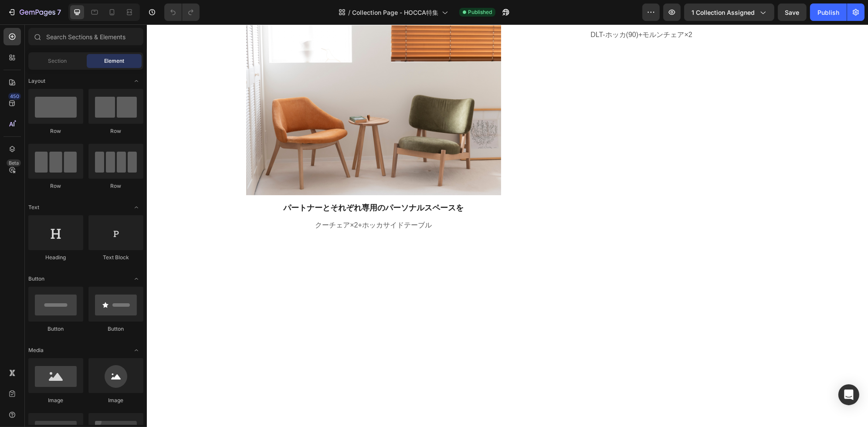 The height and width of the screenshot is (427, 868). What do you see at coordinates (36, 350) in the screenshot?
I see `span: Media` at bounding box center [36, 350].